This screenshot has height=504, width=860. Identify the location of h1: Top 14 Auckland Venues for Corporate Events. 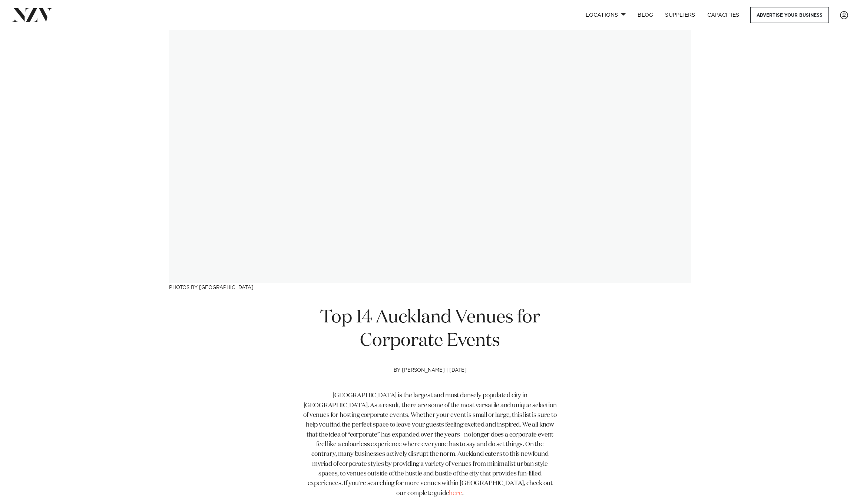
(430, 330).